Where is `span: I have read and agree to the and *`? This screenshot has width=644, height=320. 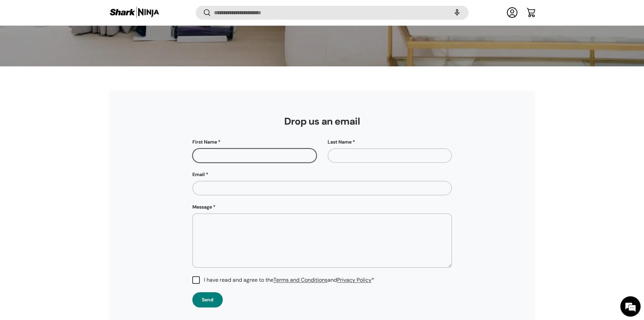
span: I have read and agree to the and * is located at coordinates (289, 280).